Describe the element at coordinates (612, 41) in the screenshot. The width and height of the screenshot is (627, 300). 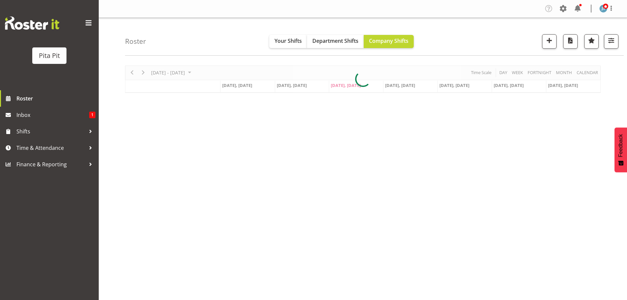
I see `button: Filter Shifts` at that location.